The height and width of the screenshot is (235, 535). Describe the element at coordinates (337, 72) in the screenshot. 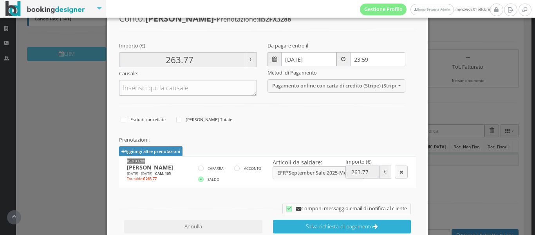

I see `h5: Metodi di Pagamento` at that location.